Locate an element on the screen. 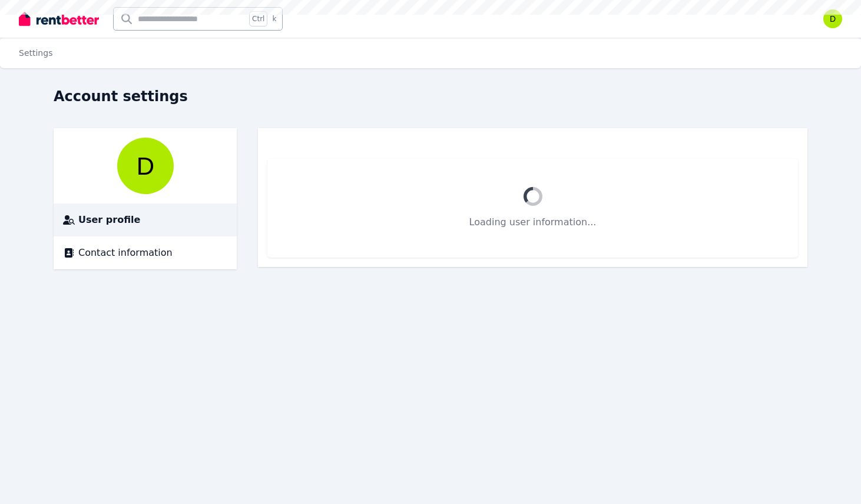 The width and height of the screenshot is (861, 504). span: User profile is located at coordinates (109, 220).